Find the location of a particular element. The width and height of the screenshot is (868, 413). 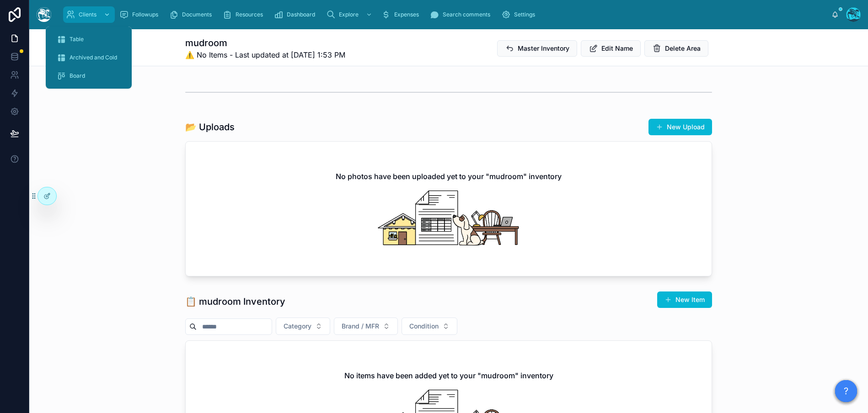

img: No photos have been uploaded yet to your "mudroom" inventory is located at coordinates (449, 218).